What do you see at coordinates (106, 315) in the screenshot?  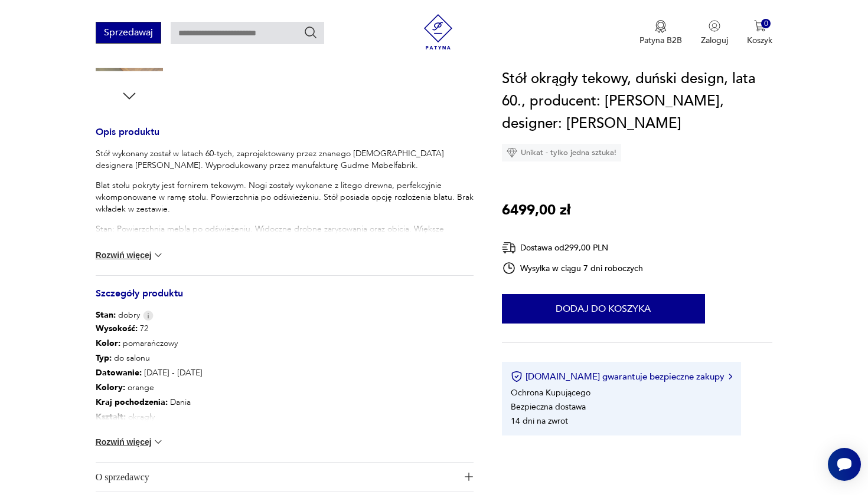 I see `b: Stan:` at bounding box center [106, 315].